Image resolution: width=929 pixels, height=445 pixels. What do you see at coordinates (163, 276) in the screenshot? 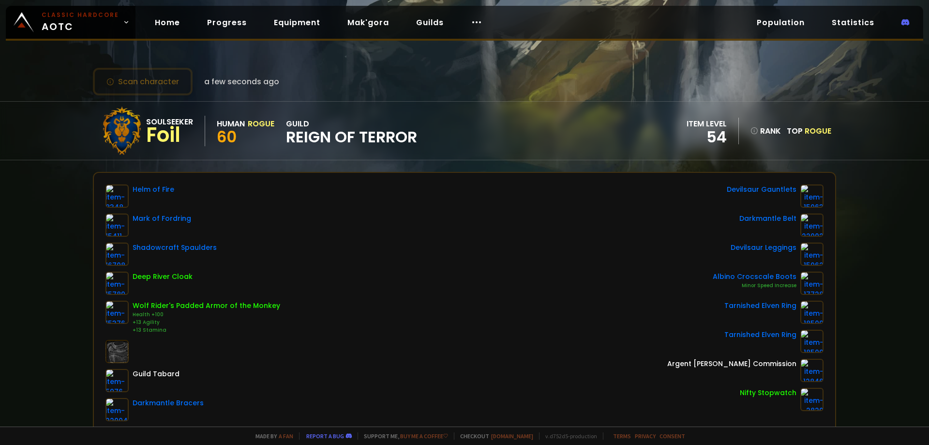
I see `div: Deep River Cloak` at bounding box center [163, 276].